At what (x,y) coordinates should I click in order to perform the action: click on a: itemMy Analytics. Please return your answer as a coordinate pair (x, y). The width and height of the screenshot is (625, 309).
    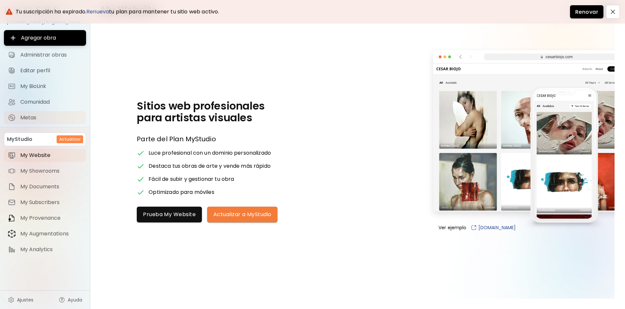
    Looking at the image, I should click on (45, 250).